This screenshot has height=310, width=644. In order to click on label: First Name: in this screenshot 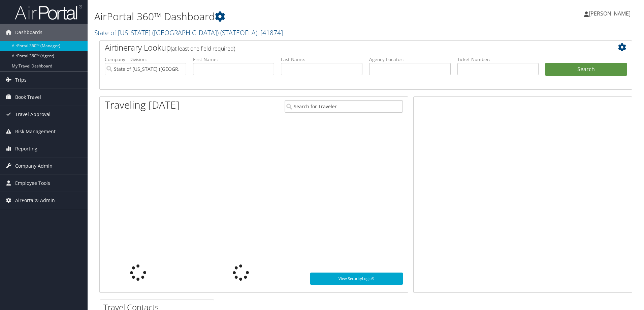, I will do `click(234, 59)`.